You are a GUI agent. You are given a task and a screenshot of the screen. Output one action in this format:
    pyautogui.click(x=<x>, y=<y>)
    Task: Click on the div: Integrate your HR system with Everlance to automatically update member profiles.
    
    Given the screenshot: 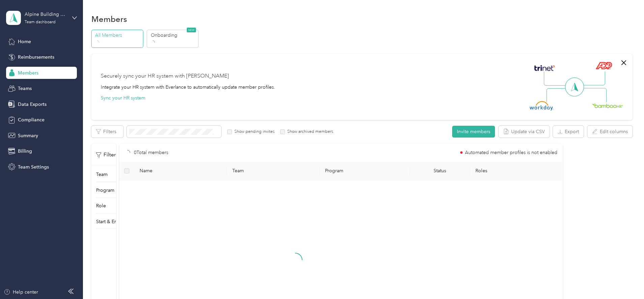 What is the action you would take?
    pyautogui.click(x=188, y=87)
    